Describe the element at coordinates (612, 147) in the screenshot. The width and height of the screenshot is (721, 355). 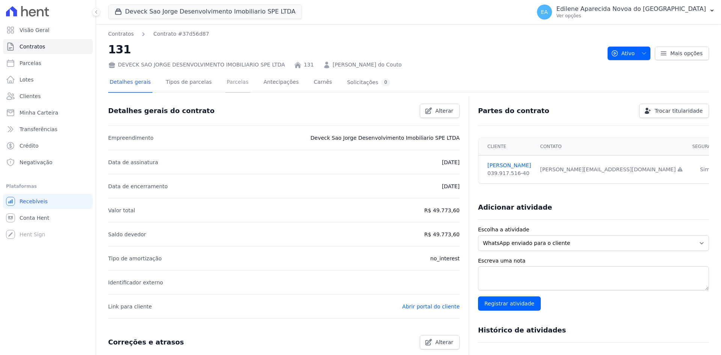
I see `th: Contato` at that location.